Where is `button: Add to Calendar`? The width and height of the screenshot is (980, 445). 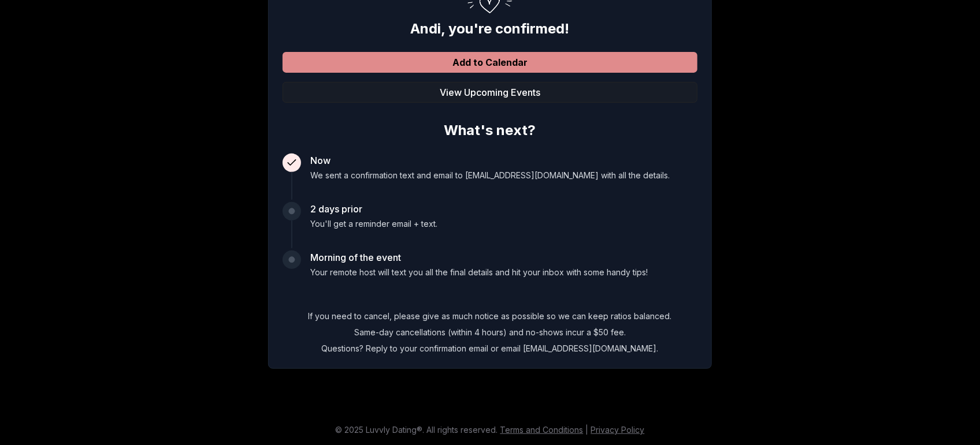 button: Add to Calendar is located at coordinates (490, 63).